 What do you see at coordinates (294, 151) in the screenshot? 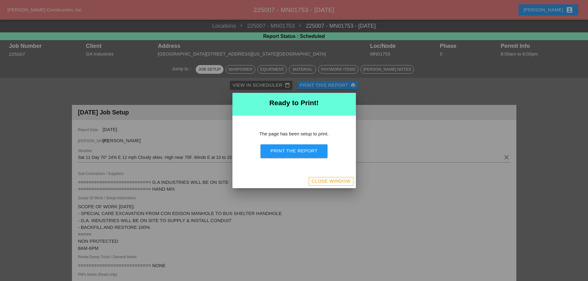
I see `div: Print the Report` at bounding box center [294, 151].